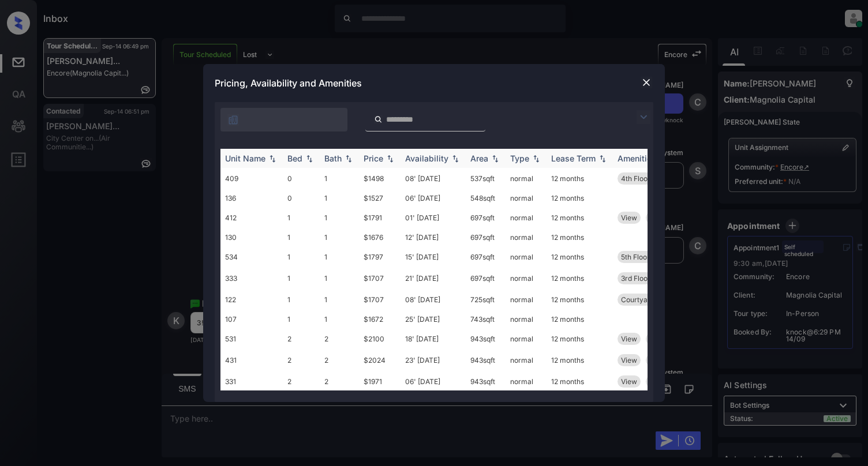 The image size is (868, 466). I want to click on td: 431, so click(251, 360).